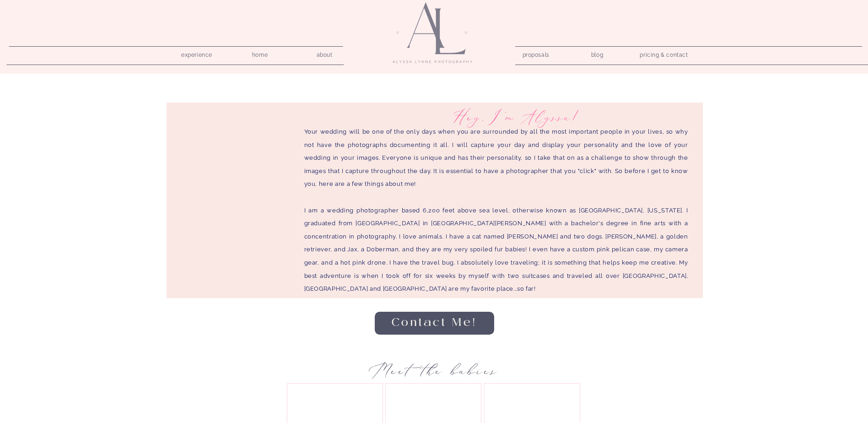  Describe the element at coordinates (535, 53) in the screenshot. I see `a: proposals` at that location.